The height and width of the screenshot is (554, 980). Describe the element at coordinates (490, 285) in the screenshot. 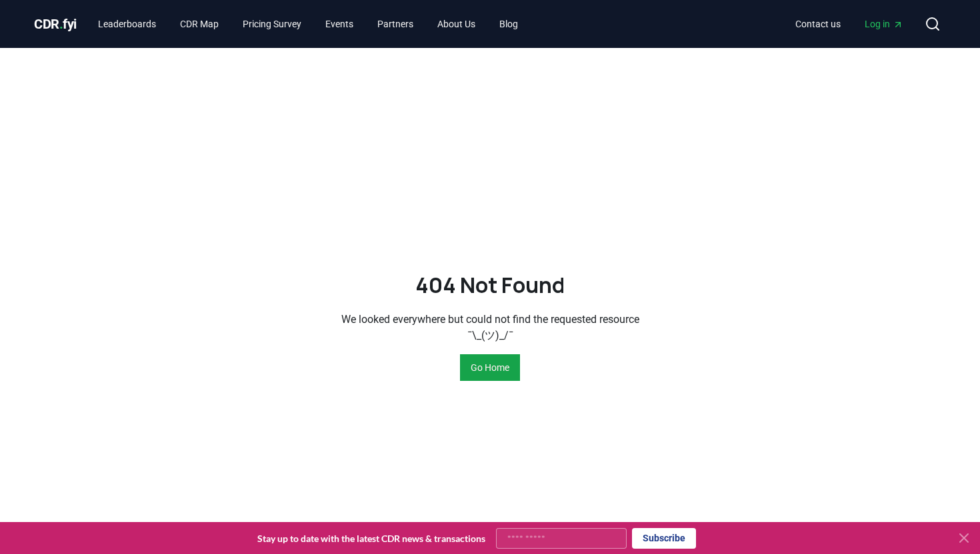

I see `h2: 404 Not Found` at that location.